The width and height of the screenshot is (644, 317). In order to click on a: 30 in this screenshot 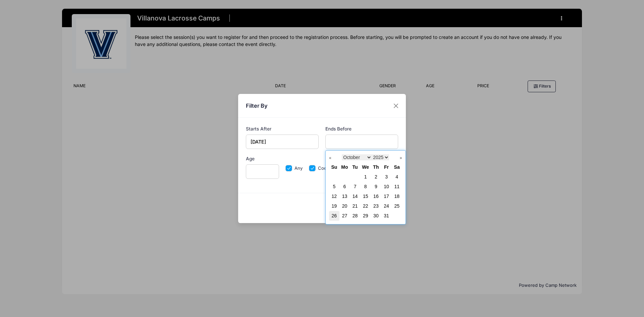, I will do `click(376, 216)`.